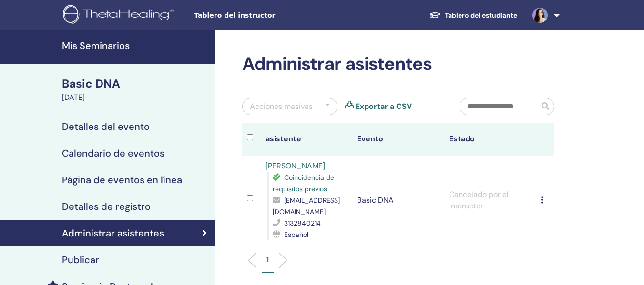  Describe the element at coordinates (268, 260) in the screenshot. I see `p: 1` at that location.